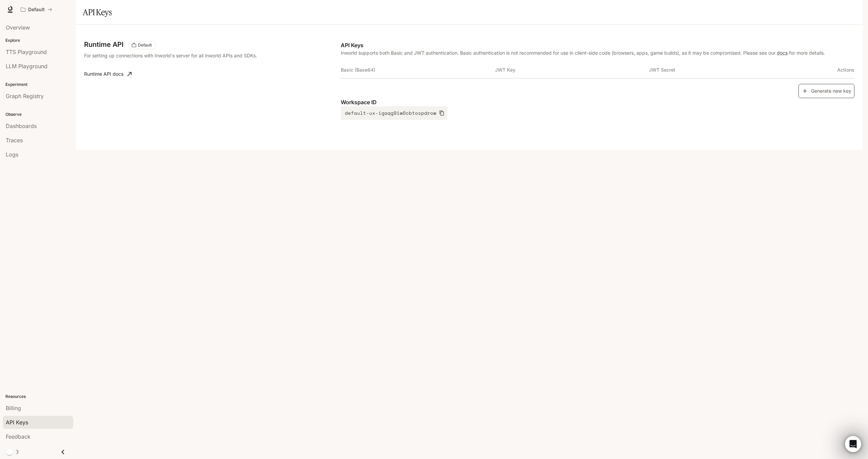 Image resolution: width=868 pixels, height=459 pixels. Describe the element at coordinates (597, 45) in the screenshot. I see `p: API Keys` at that location.